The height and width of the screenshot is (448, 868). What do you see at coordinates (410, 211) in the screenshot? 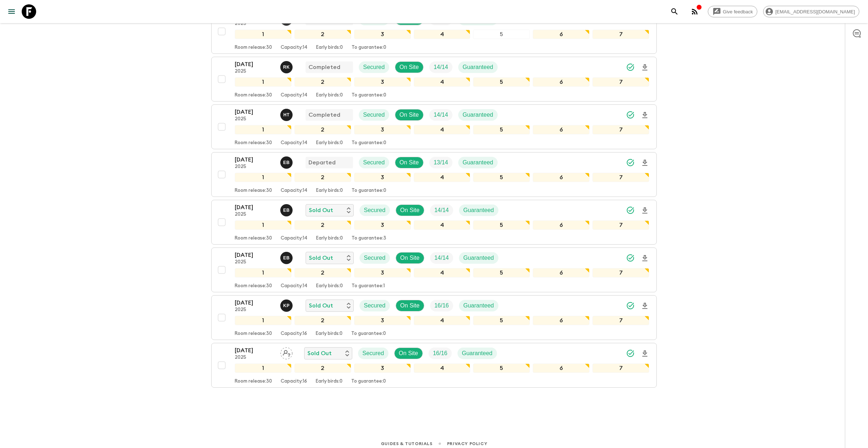
I see `div: On Site` at bounding box center [410, 211].